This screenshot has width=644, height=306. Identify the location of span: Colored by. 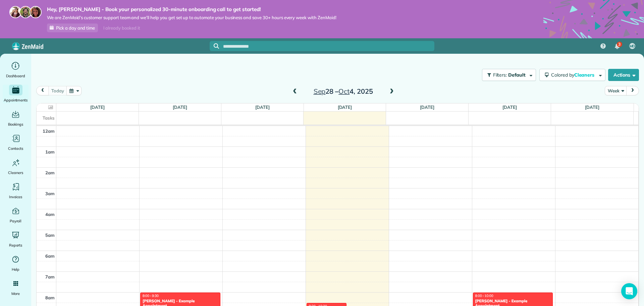
(574, 75).